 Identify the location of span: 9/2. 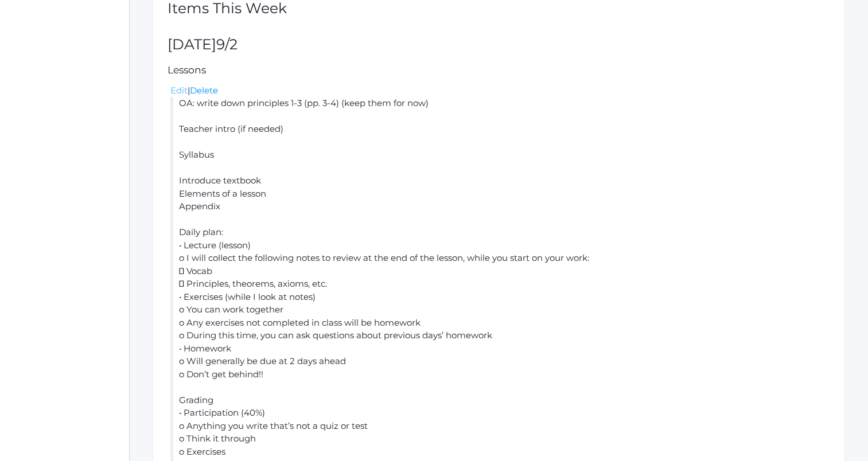
(227, 44).